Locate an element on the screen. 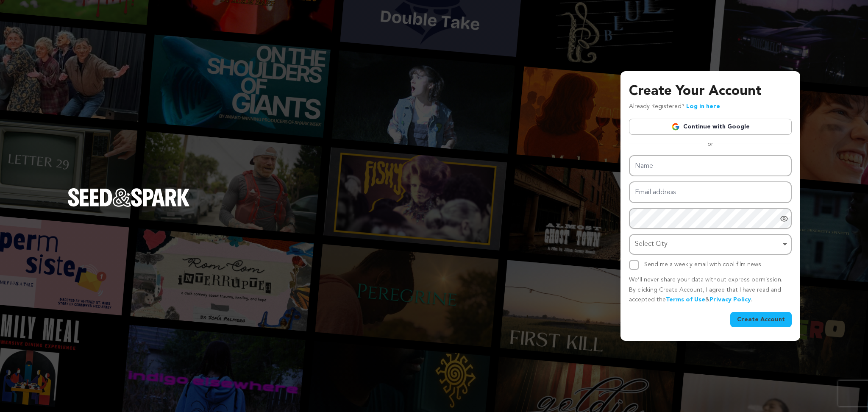 The width and height of the screenshot is (868, 412). input: Email address is located at coordinates (710, 192).